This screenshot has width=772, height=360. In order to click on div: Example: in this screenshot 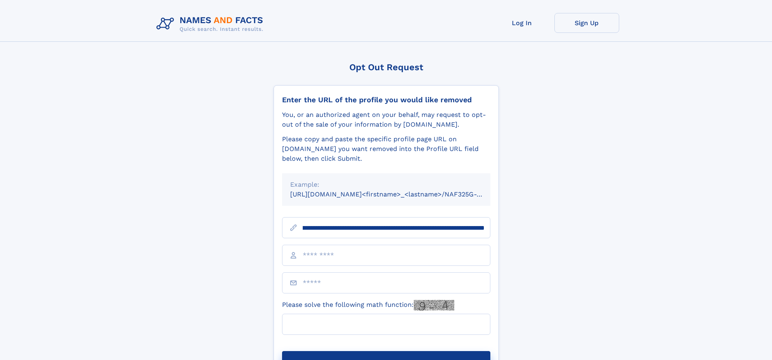, I will do `click(386, 184)`.